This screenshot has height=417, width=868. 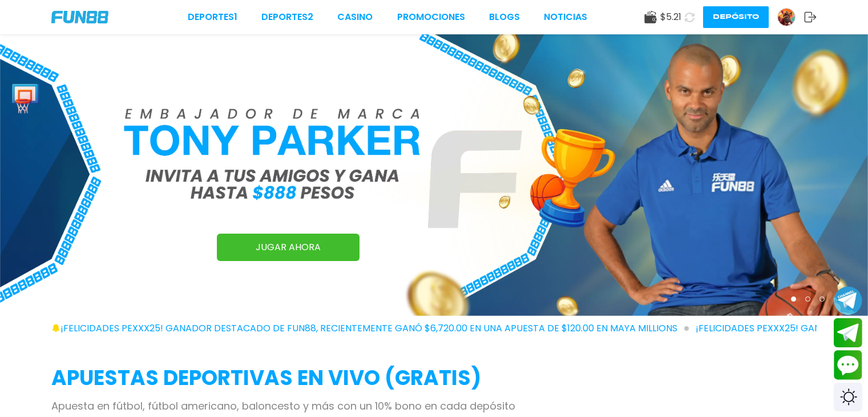 What do you see at coordinates (848, 333) in the screenshot?
I see `button: Join telegram` at bounding box center [848, 333].